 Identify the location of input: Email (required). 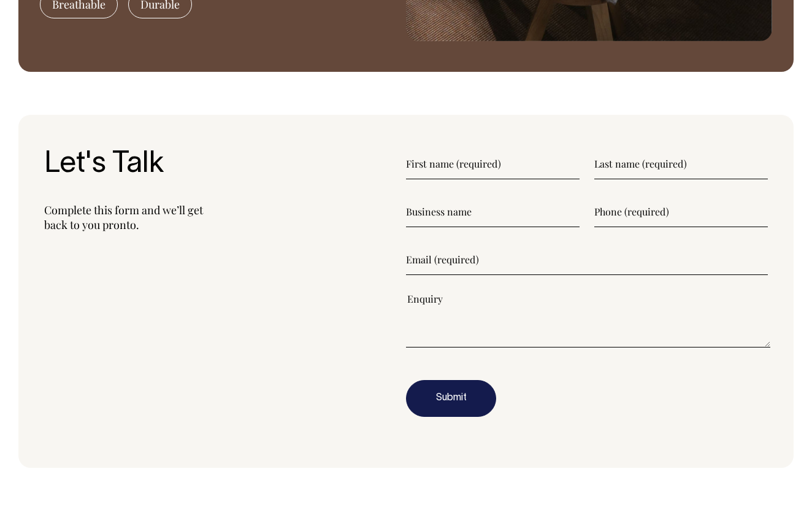
(586, 259).